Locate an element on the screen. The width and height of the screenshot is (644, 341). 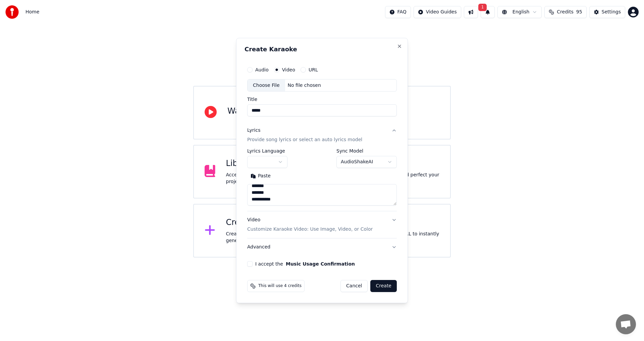
button: Create is located at coordinates (384, 286).